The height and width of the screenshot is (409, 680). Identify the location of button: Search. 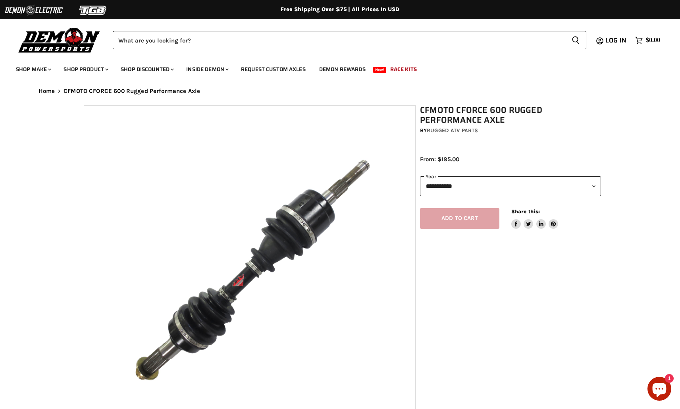
(576, 40).